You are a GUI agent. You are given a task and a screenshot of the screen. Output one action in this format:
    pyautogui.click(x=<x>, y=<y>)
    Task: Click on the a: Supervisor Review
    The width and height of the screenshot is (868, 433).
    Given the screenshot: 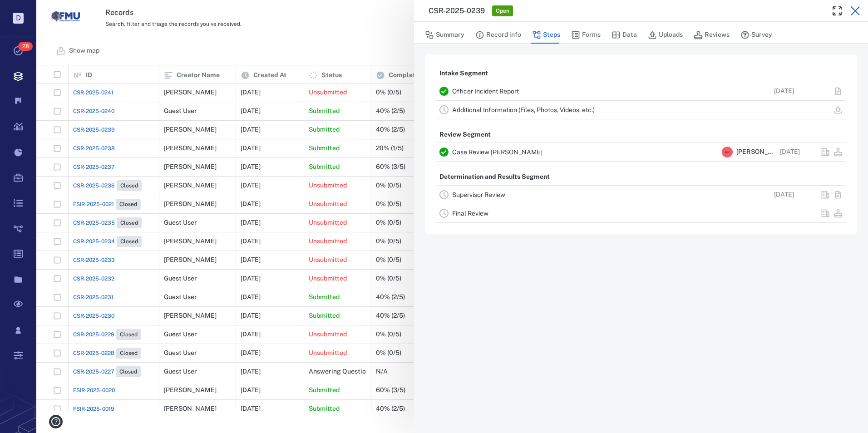 What is the action you would take?
    pyautogui.click(x=479, y=195)
    